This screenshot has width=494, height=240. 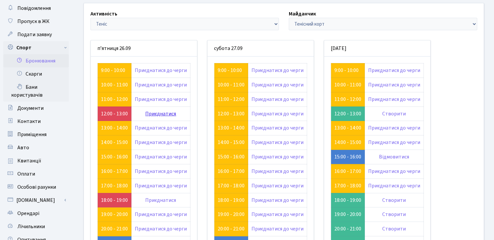 I want to click on span: Особові рахунки, so click(x=37, y=187).